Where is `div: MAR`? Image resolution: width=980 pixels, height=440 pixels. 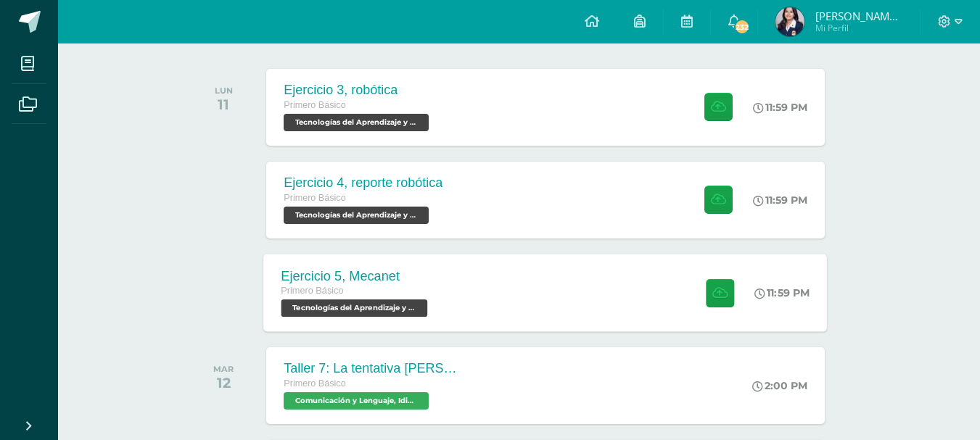 div: MAR is located at coordinates (223, 369).